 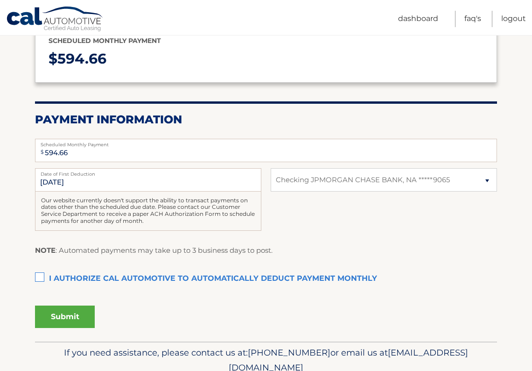 What do you see at coordinates (418, 19) in the screenshot?
I see `a: Dashboard` at bounding box center [418, 19].